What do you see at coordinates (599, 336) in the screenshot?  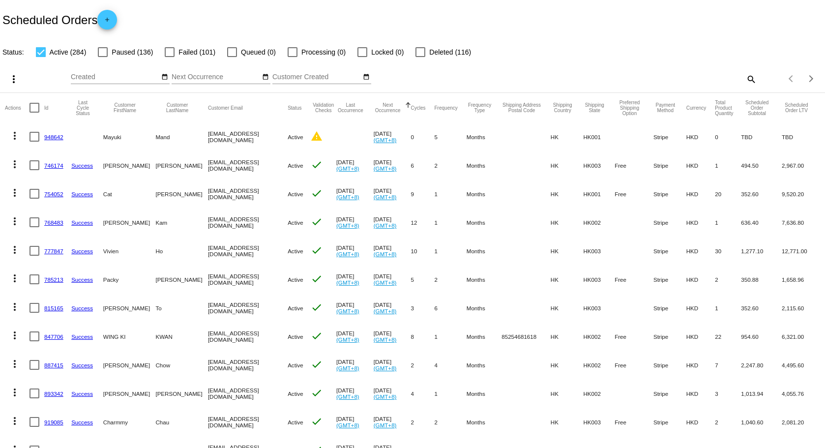 I see `mat-cell: HK002` at bounding box center [599, 336].